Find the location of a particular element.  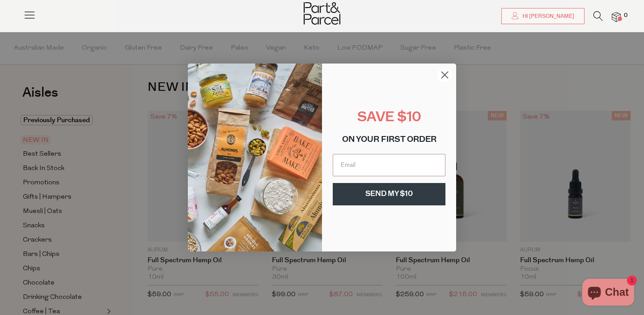

inbox-online-store-chat: Shopify online store chat is located at coordinates (608, 293).